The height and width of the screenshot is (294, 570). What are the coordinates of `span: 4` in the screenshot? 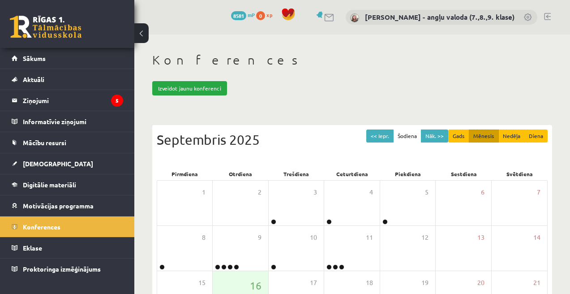 It's located at (372, 192).